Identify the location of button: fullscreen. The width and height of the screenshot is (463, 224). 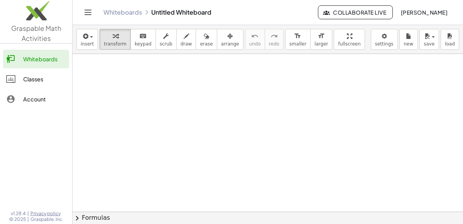
(349, 39).